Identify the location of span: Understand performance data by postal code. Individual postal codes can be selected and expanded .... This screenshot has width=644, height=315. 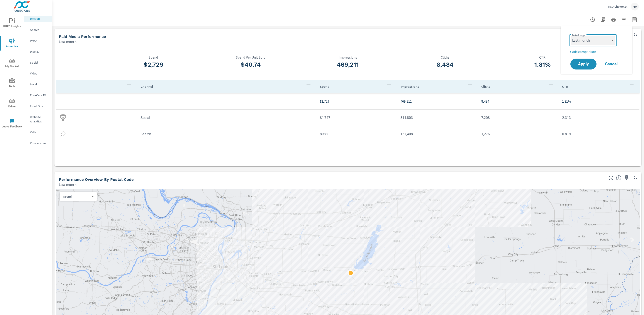
(619, 178).